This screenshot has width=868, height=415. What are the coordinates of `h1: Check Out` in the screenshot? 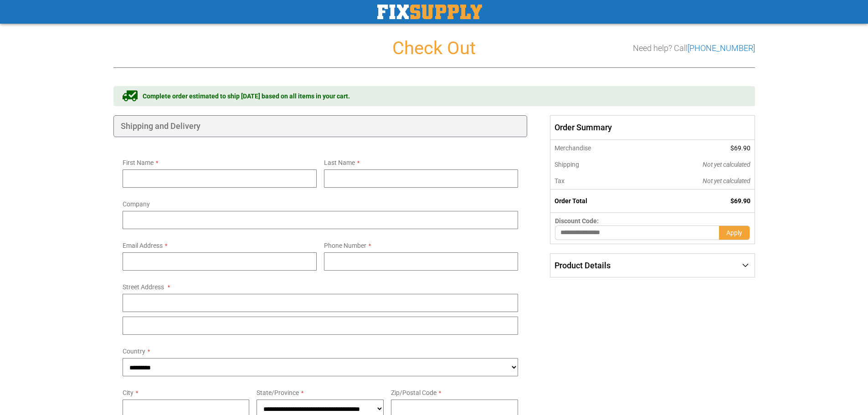 It's located at (434, 48).